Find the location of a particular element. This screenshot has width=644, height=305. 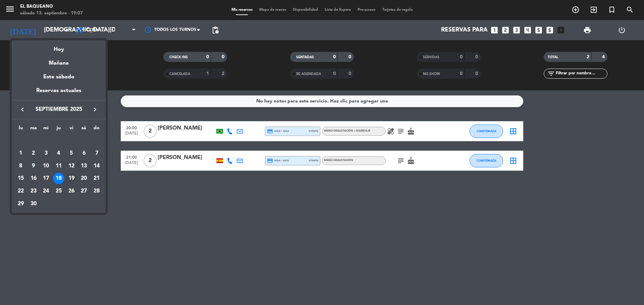

div: 1 is located at coordinates (21, 153).